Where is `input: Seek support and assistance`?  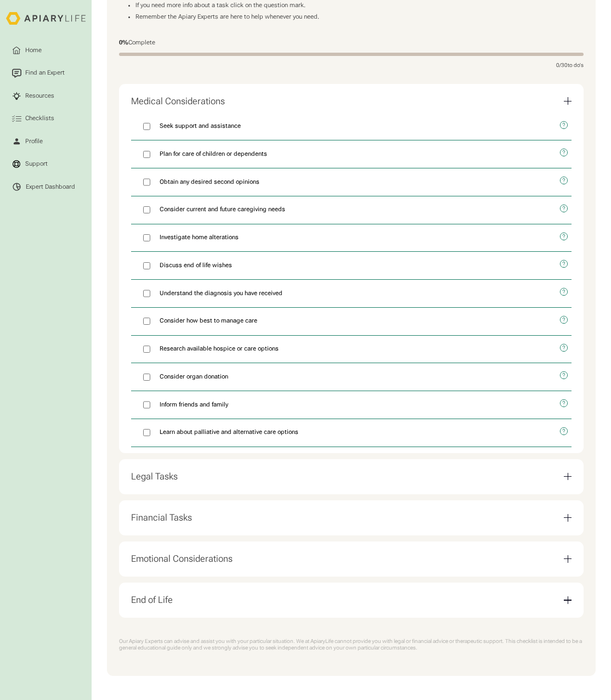
input: Seek support and assistance is located at coordinates (146, 126).